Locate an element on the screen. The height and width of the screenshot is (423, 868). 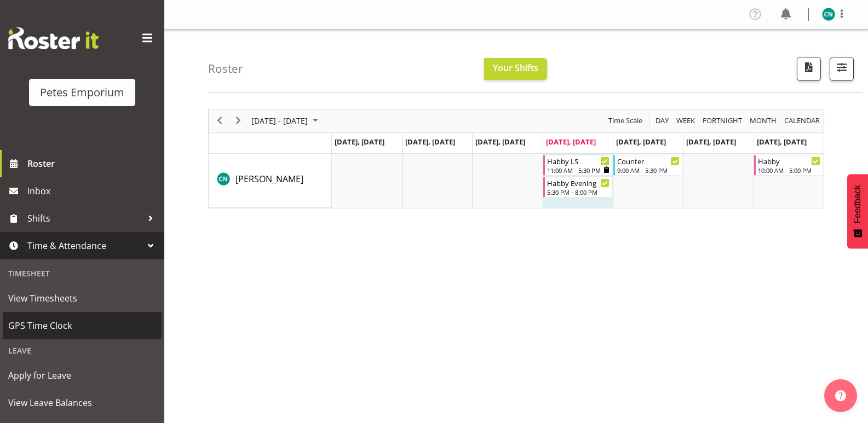
a: View Leave Balances is located at coordinates (82, 403).